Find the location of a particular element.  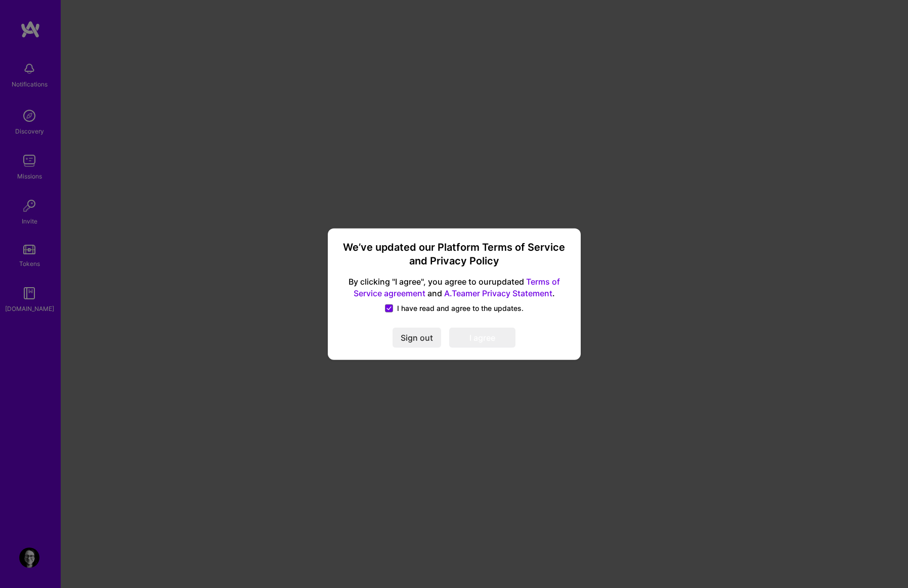

a: A.Teamer Privacy Statement is located at coordinates (498, 294).